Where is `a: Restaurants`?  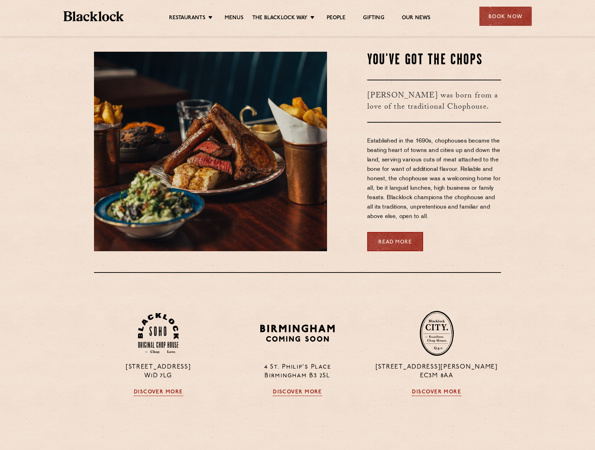
a: Restaurants is located at coordinates (187, 18).